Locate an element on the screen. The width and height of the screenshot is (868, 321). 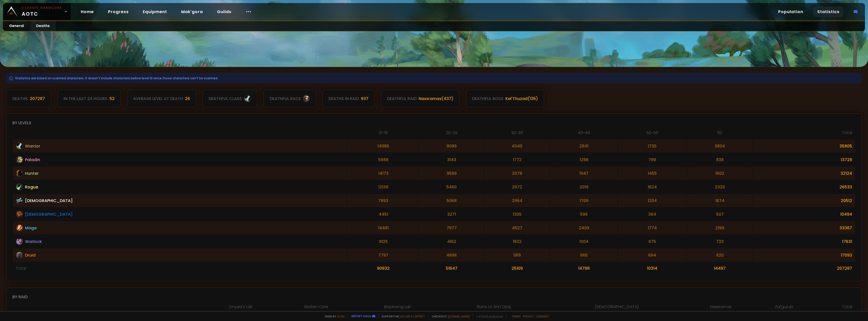
span: AOTC is located at coordinates (42, 12).